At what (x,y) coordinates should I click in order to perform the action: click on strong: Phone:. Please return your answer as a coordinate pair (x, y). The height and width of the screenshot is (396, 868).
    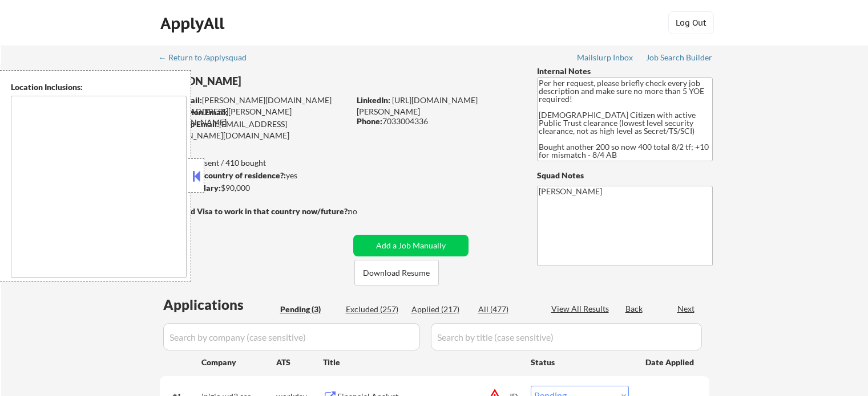
    Looking at the image, I should click on (369, 121).